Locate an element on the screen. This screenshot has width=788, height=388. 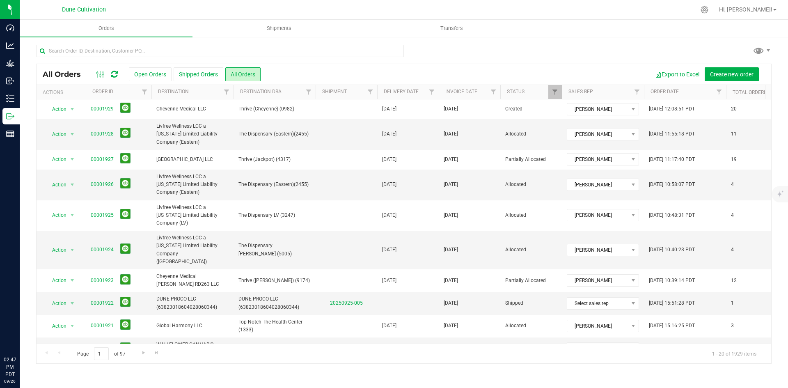
a: Destination is located at coordinates (173, 92).